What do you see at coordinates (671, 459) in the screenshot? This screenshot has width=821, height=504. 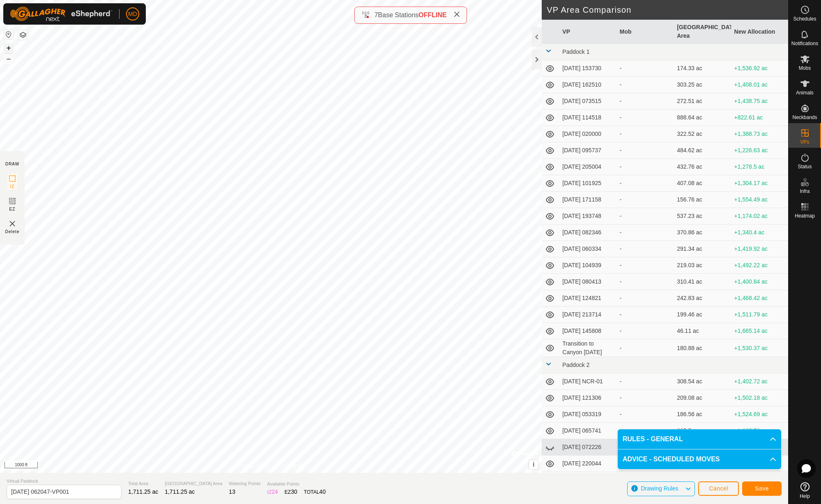 I see `span: ADVICE - SCHEDULED MOVES` at bounding box center [671, 459].